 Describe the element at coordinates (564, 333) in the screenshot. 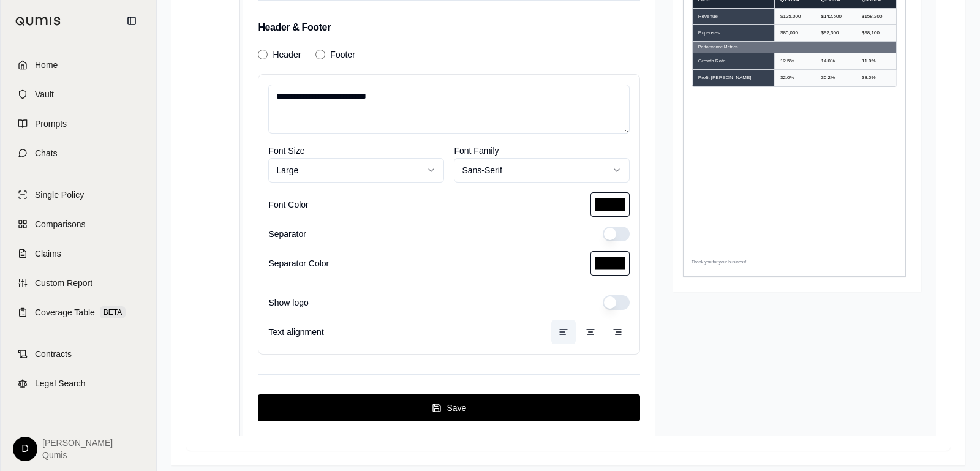

I see `button: Align left` at that location.